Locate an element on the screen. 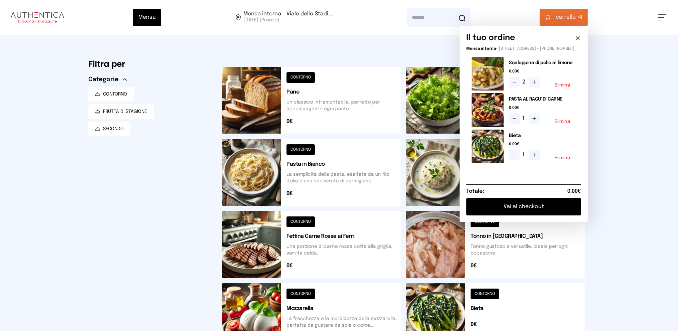 The height and width of the screenshot is (331, 678). button: SECONDO is located at coordinates (109, 129).